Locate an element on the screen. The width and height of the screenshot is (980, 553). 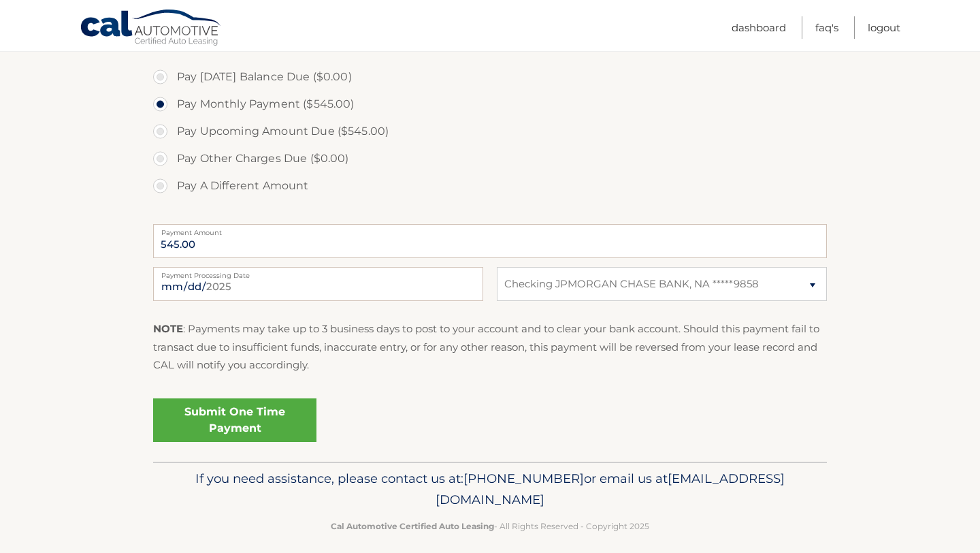
label: Pay Monthly Payment ($545.00) is located at coordinates (490, 104).